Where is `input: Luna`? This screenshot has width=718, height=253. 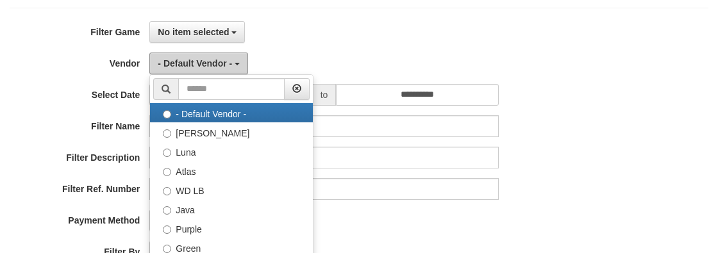
input: Luna is located at coordinates (167, 153).